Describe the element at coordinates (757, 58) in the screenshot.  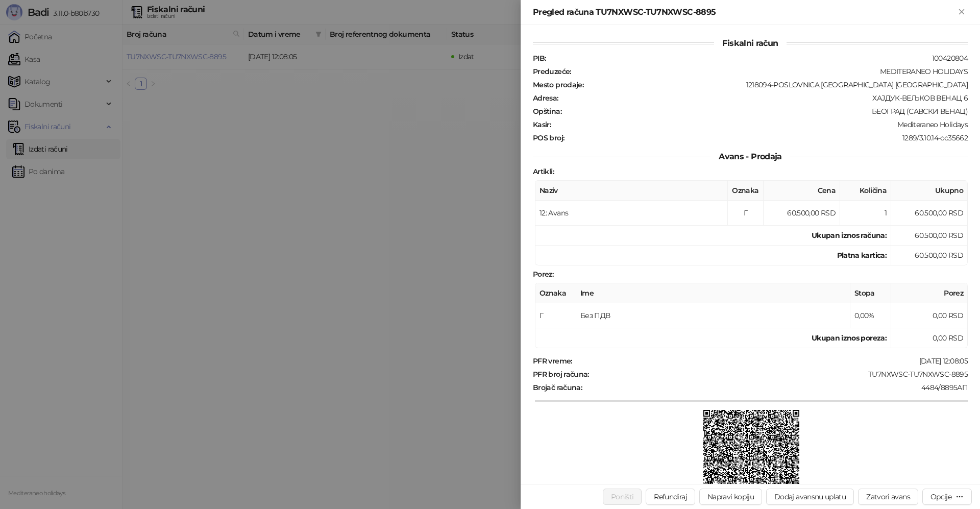
I see `div: 100420804` at that location.